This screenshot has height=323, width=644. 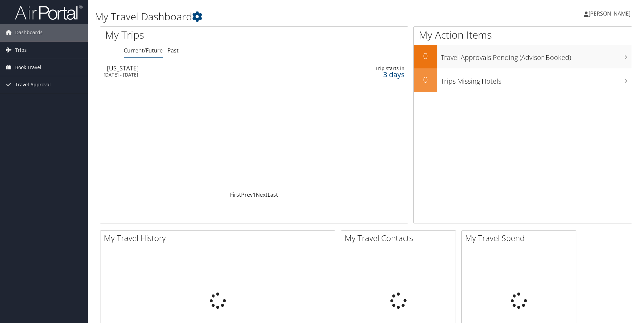 What do you see at coordinates (536, 80) in the screenshot?
I see `h3: Trips Missing Hotels` at bounding box center [536, 80].